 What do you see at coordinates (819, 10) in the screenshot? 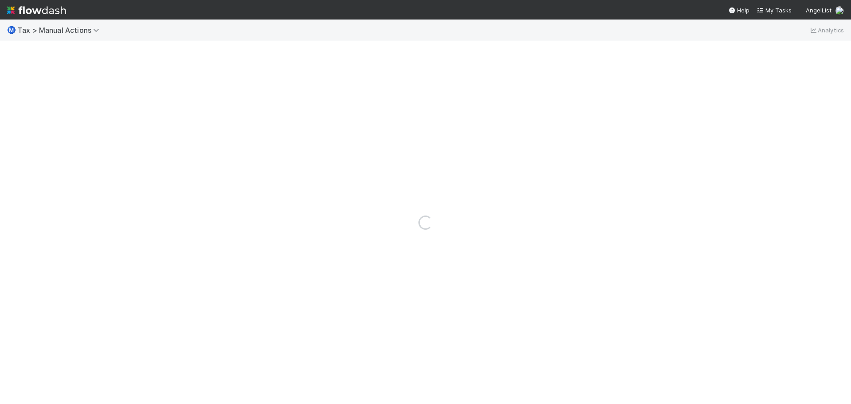
I see `span: AngelList` at bounding box center [819, 10].